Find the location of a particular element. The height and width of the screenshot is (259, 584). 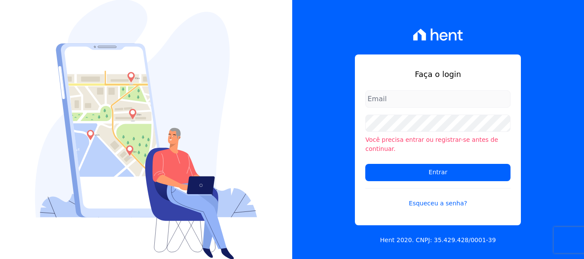

li: Você precisa entrar ou registrar-se antes de continuar. is located at coordinates (438, 144).